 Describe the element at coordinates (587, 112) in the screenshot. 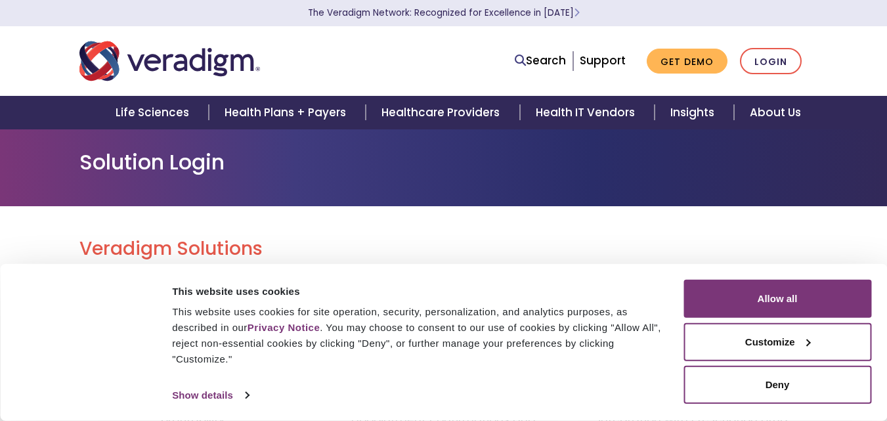

I see `a: Health IT Vendors` at that location.